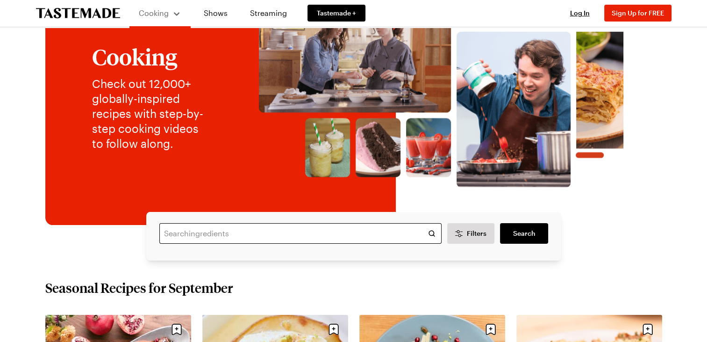  What do you see at coordinates (139, 287) in the screenshot?
I see `h2: Seasonal Recipes for September` at bounding box center [139, 287].